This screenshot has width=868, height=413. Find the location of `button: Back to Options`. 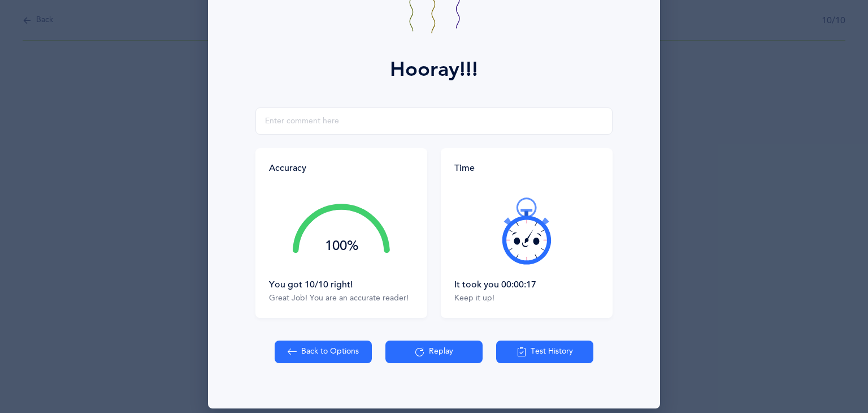

button: Back to Options is located at coordinates (323, 352).